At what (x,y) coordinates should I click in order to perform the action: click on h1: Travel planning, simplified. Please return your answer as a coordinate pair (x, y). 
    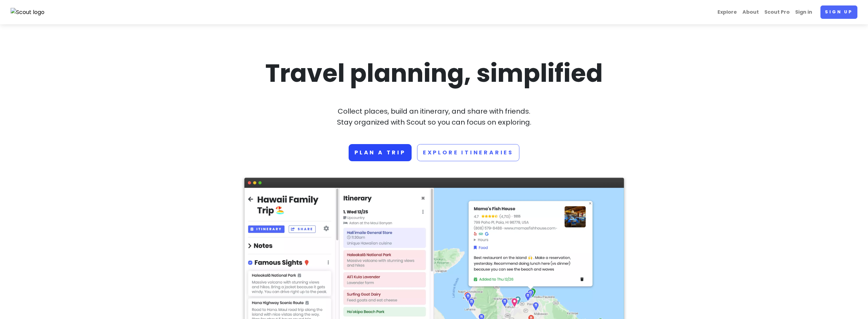
    Looking at the image, I should click on (434, 73).